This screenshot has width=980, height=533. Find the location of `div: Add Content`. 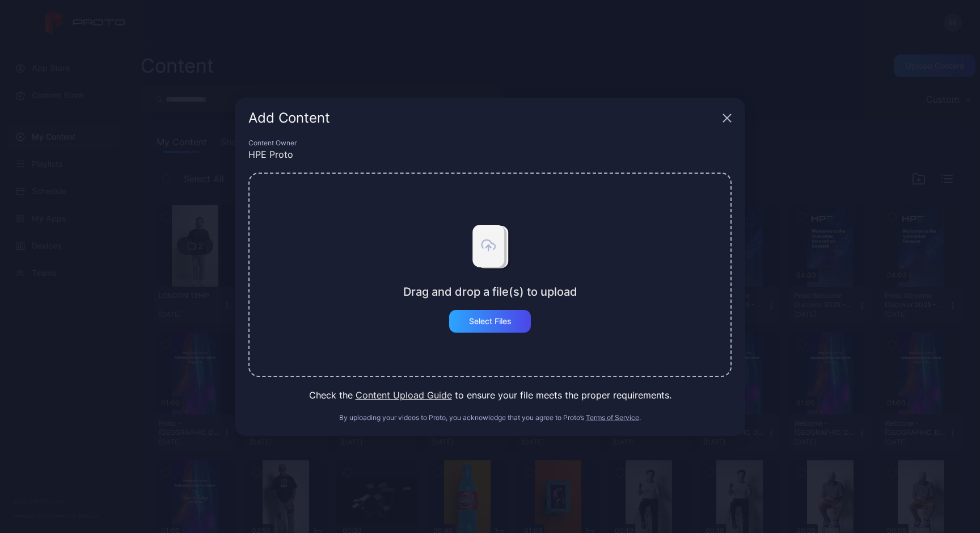

div: Add Content is located at coordinates (483, 118).